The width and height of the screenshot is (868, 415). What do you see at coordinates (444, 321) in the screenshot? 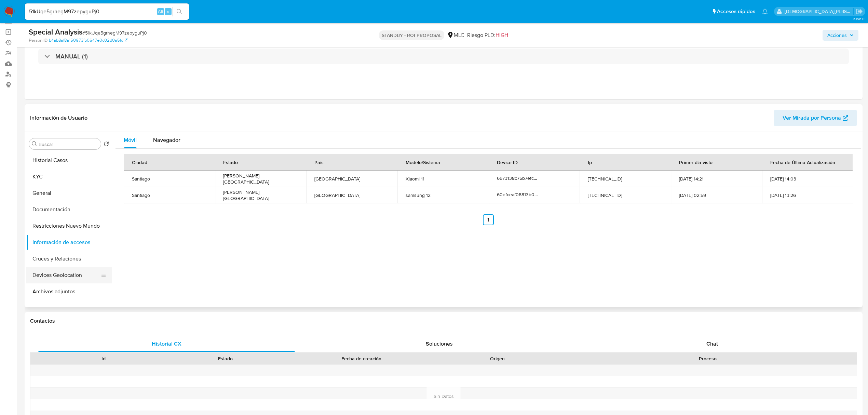
I see `h1: Contactos` at bounding box center [444, 321].